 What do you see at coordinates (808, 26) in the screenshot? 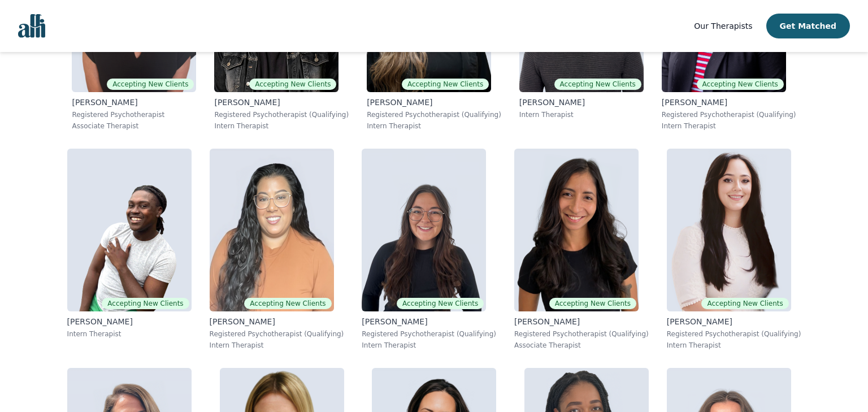
I see `button: Get Matched` at bounding box center [808, 26].